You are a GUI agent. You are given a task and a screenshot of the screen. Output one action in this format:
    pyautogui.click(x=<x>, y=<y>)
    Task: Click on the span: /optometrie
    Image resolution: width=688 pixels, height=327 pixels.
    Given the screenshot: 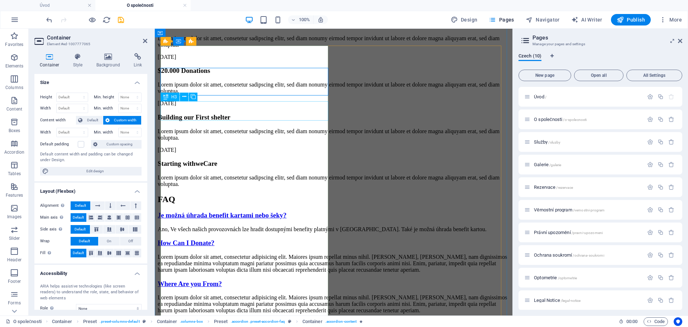 What is the action you would take?
    pyautogui.click(x=568, y=277)
    